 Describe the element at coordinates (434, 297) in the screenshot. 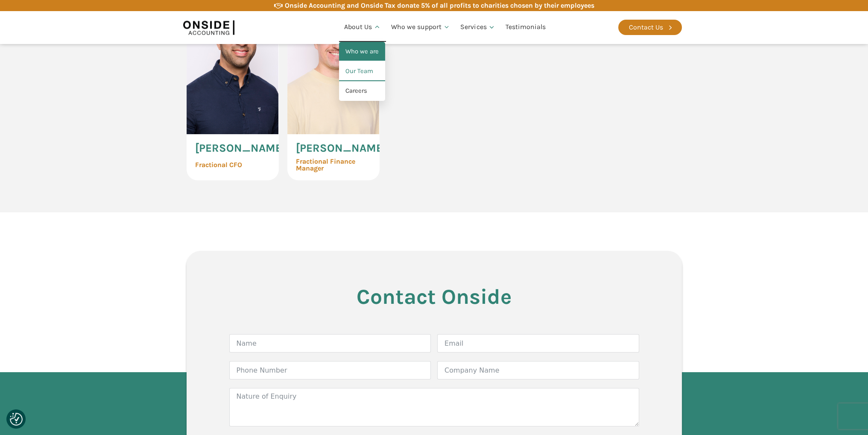

I see `h3: Contact Onside` at that location.